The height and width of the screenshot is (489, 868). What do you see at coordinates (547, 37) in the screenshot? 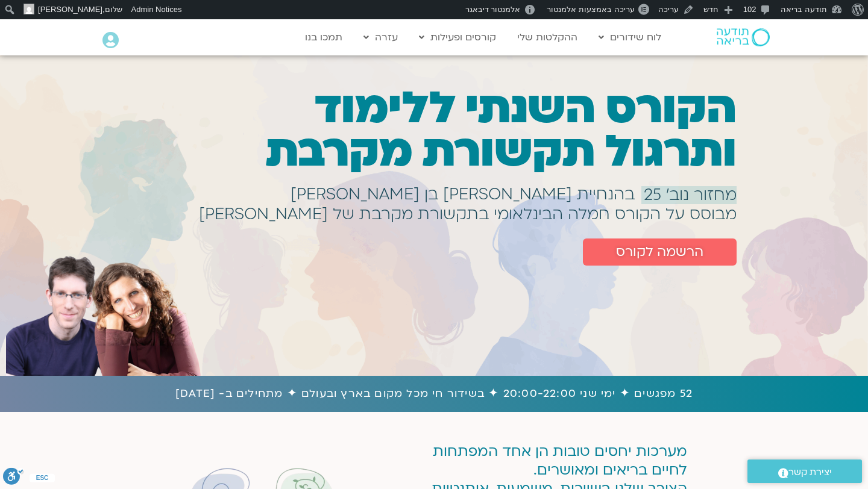
I see `a: ההקלטות שלי` at bounding box center [547, 37].